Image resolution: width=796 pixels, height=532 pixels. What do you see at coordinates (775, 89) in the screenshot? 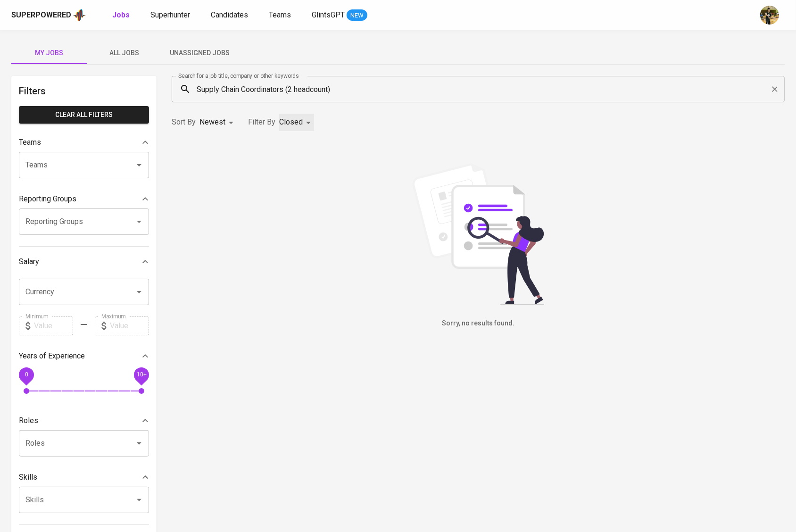
I see `button: Clear` at bounding box center [775, 89].